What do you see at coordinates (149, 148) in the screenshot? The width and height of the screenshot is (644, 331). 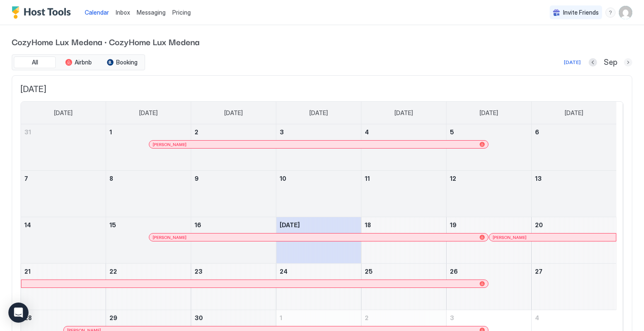 I see `td: September 1, 2025` at bounding box center [149, 148].